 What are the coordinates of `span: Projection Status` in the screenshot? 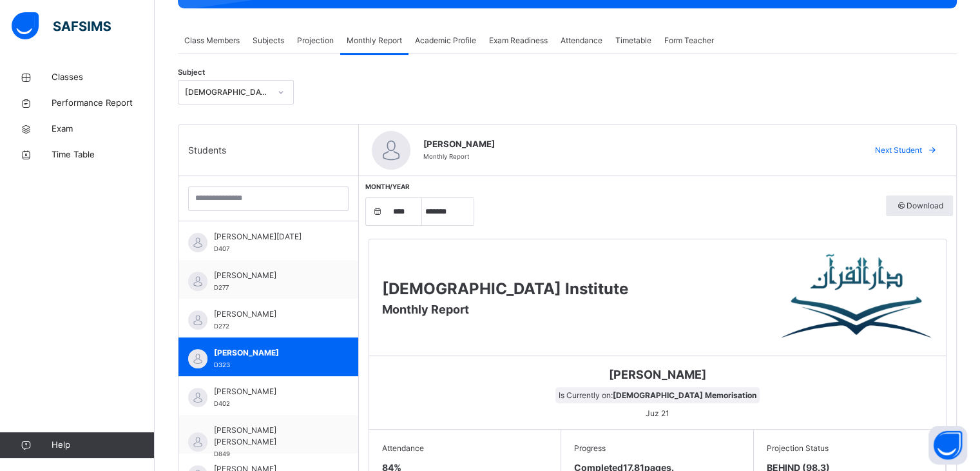 It's located at (849, 449).